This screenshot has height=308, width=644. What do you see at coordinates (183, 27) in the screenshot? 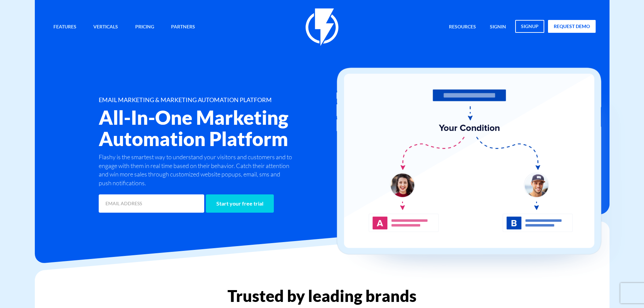
I see `a: Partners` at bounding box center [183, 27].